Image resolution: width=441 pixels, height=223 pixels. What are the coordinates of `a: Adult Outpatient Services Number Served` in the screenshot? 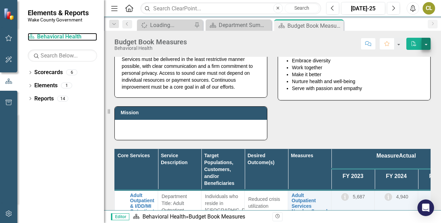 It's located at (309, 204).